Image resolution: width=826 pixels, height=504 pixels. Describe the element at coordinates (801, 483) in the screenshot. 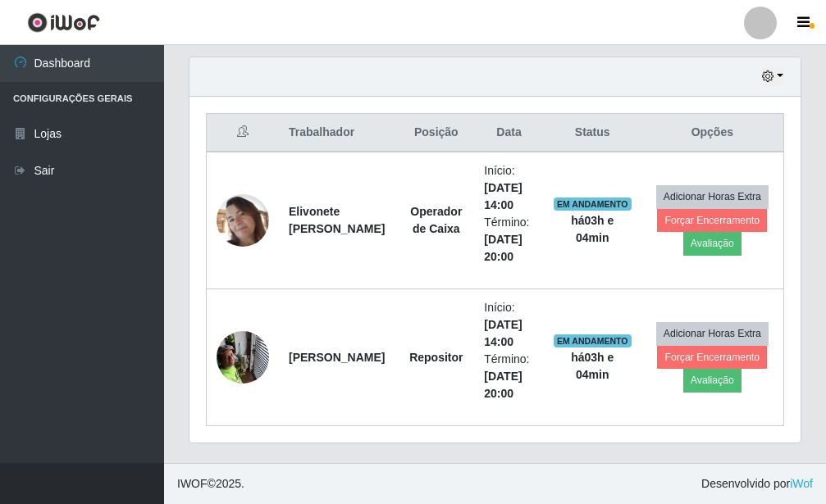

I see `a: iWof` at that location.